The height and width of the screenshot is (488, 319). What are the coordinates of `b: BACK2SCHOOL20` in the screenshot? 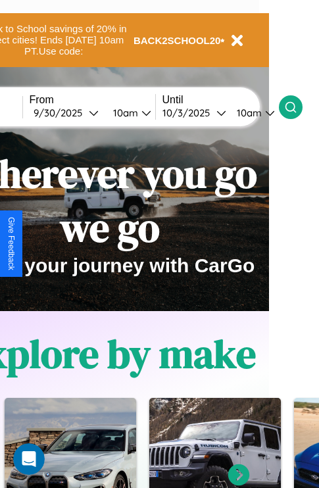 It's located at (177, 40).